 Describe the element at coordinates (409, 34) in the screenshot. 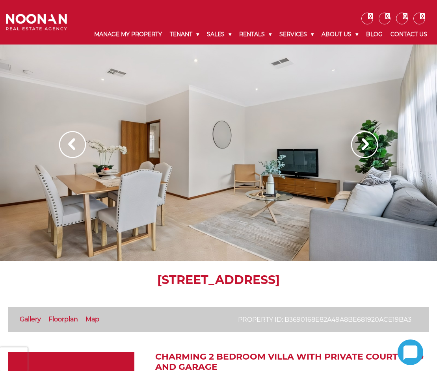

I see `a: Contact Us` at that location.